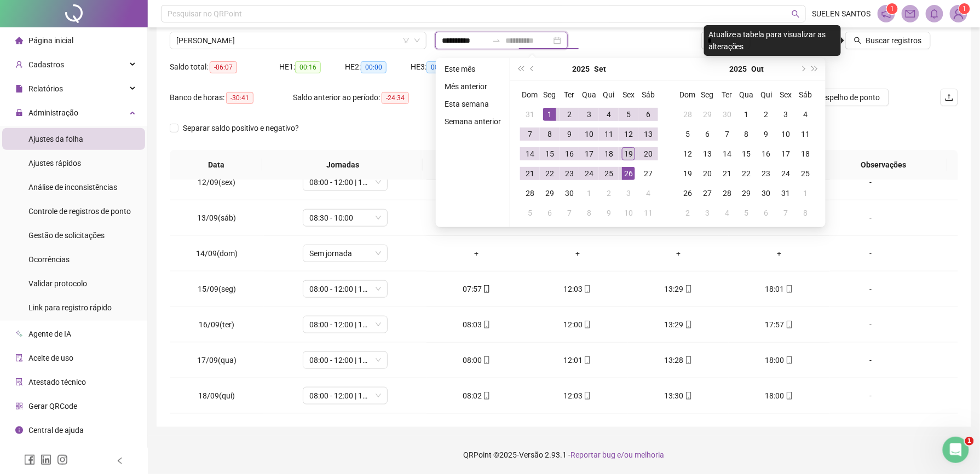 The height and width of the screenshot is (474, 980). What do you see at coordinates (51, 40) in the screenshot?
I see `span: Página inicial` at bounding box center [51, 40].